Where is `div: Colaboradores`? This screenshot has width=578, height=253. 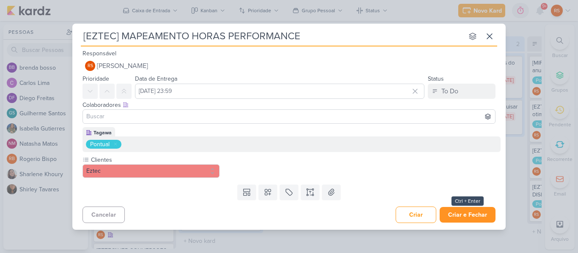 div: Colaboradores is located at coordinates (289, 105).